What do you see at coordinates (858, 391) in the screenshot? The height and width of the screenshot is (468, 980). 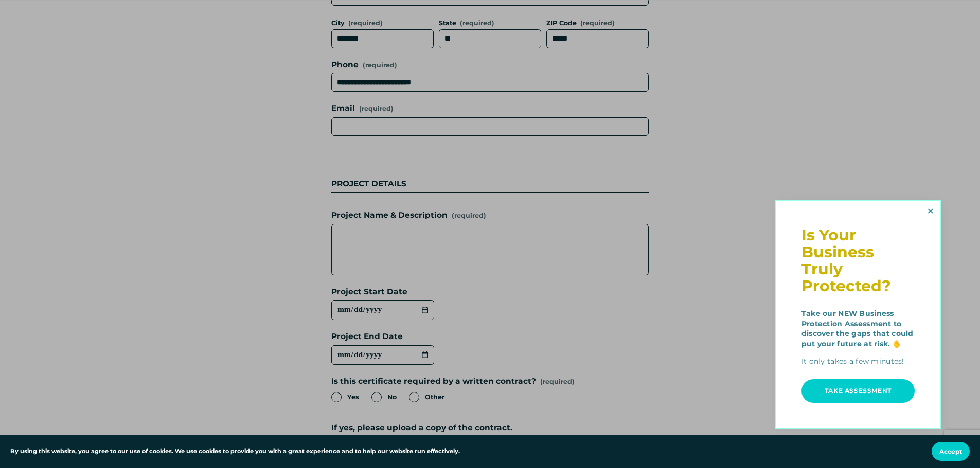 I see `a: Take Assessment` at bounding box center [858, 391].